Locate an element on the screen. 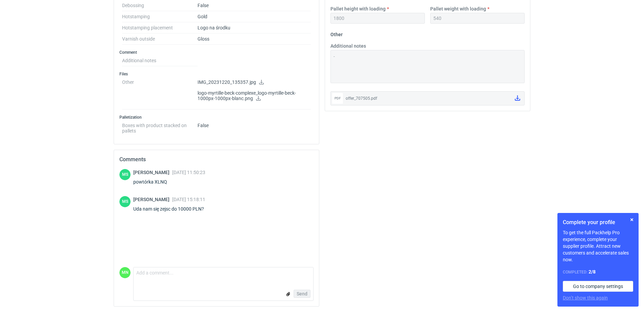 The width and height of the screenshot is (644, 312). button: Send is located at coordinates (302, 294).